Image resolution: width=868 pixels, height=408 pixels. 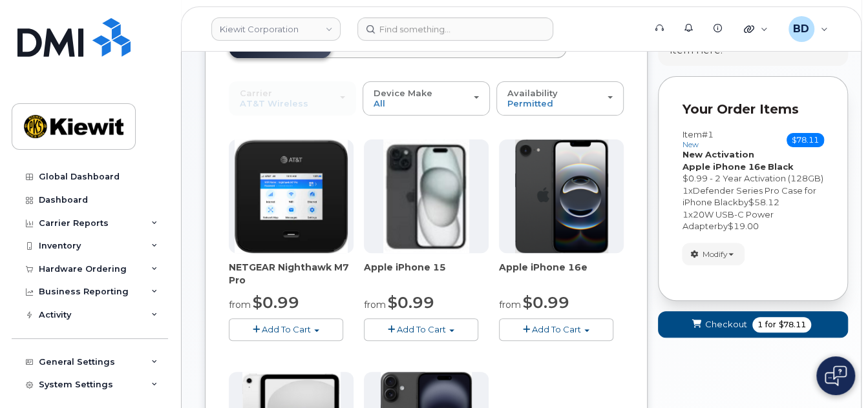 What do you see at coordinates (742, 226) in the screenshot?
I see `span: $19.00` at bounding box center [742, 226].